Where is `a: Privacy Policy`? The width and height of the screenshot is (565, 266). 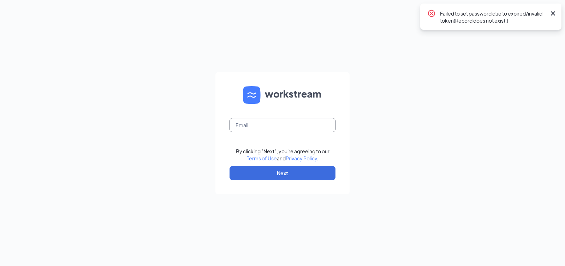
a: Privacy Policy is located at coordinates (301, 158).